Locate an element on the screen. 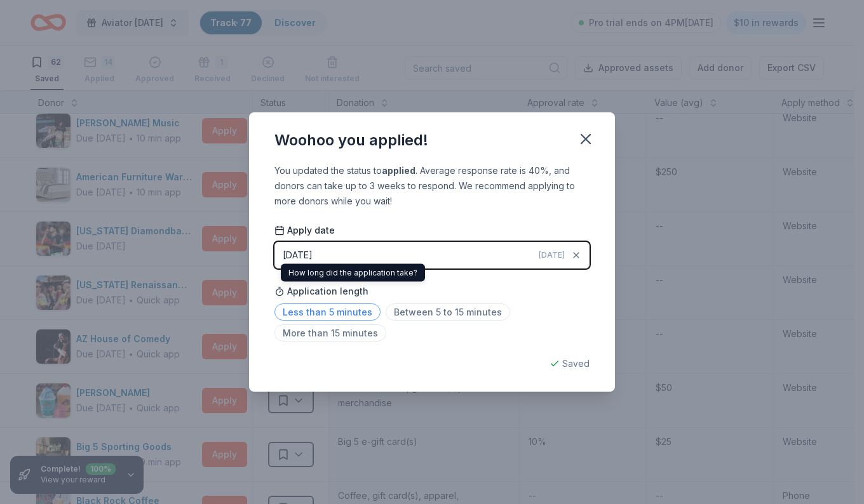 Image resolution: width=864 pixels, height=504 pixels. div: How long did the application take? is located at coordinates (353, 273).